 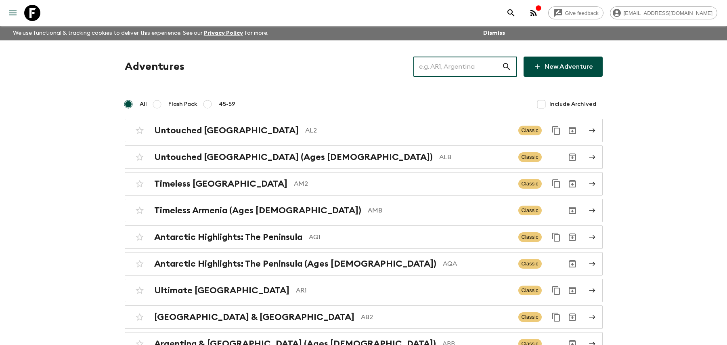 What do you see at coordinates (494, 33) in the screenshot?
I see `button: Dismiss` at bounding box center [494, 33].